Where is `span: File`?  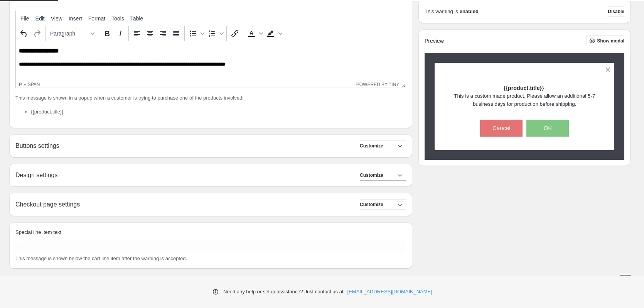 span: File is located at coordinates (25, 19).